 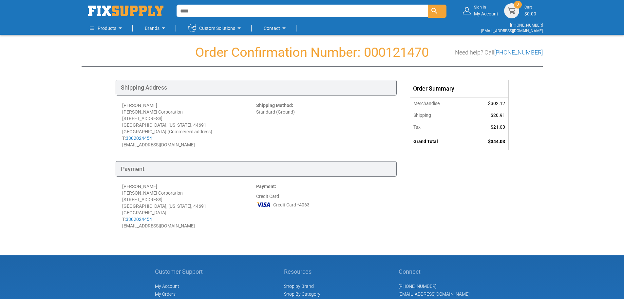 I want to click on span: $21.00, so click(x=498, y=127).